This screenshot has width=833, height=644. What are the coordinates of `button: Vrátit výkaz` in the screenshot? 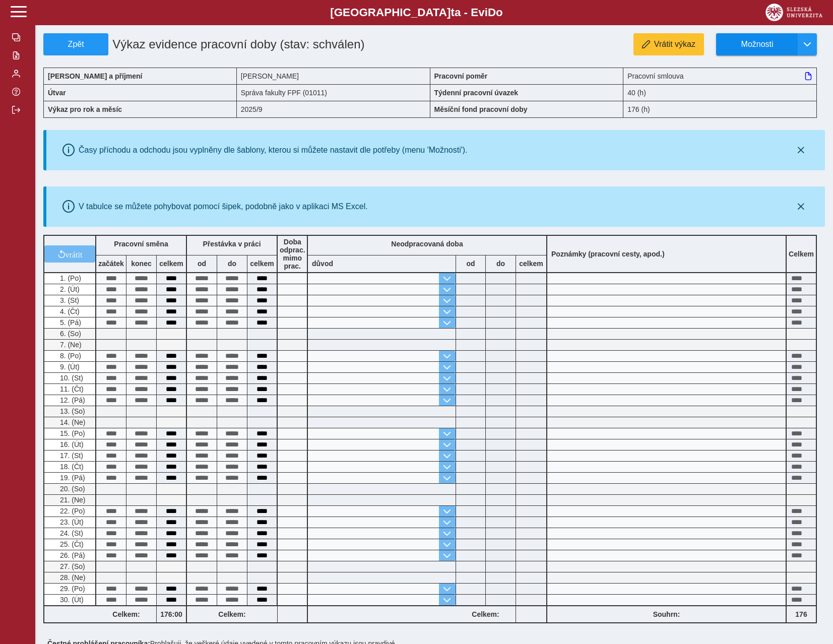 It's located at (669, 44).